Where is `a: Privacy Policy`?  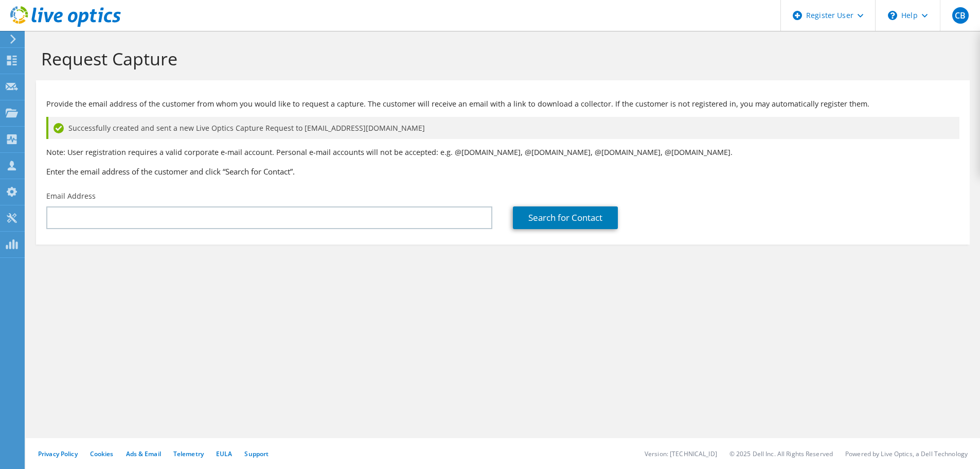
a: Privacy Policy is located at coordinates (58, 454).